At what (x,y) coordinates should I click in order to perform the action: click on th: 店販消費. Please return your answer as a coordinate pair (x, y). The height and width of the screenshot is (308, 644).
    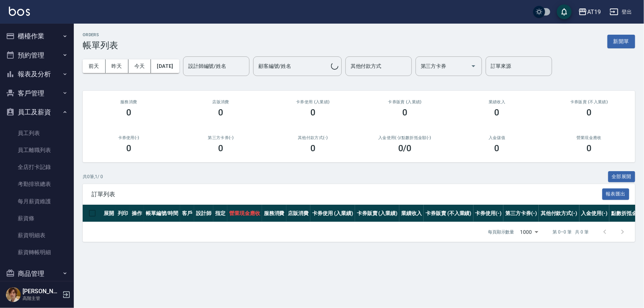
    Looking at the image, I should click on (299, 214).